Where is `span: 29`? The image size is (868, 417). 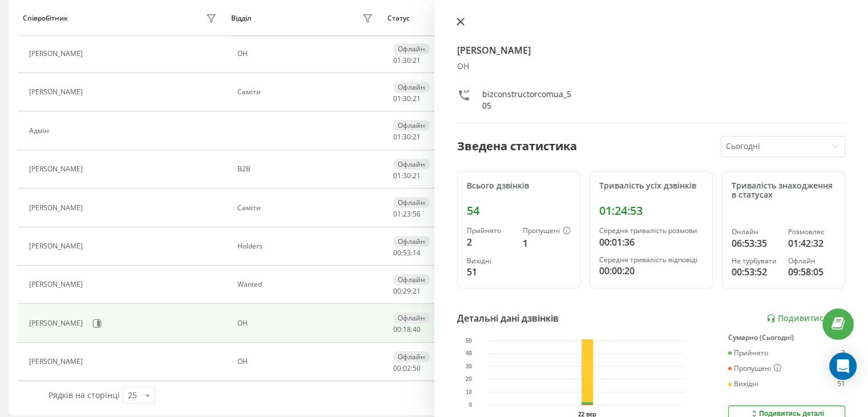
span: 29 is located at coordinates (407, 291).